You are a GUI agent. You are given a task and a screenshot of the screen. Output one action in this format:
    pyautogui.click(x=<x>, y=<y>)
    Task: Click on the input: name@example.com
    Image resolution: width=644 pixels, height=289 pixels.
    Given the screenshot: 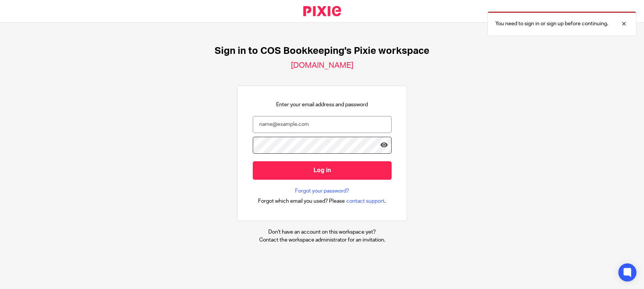 What is the action you would take?
    pyautogui.click(x=322, y=124)
    